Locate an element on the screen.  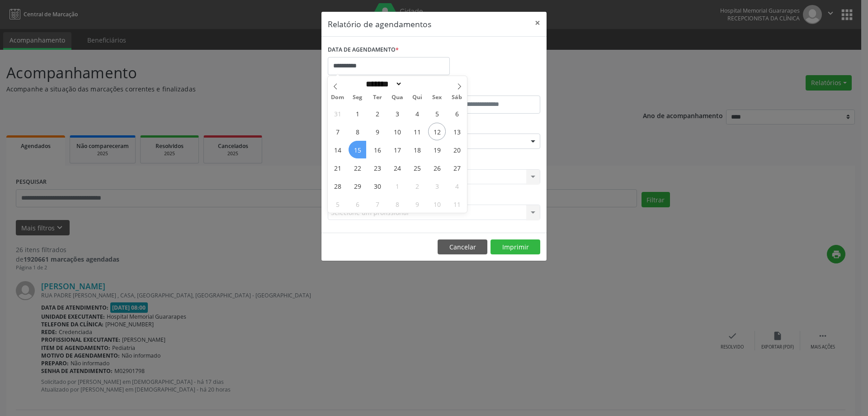
span: Setembro 29, 2025 is located at coordinates (357, 186).